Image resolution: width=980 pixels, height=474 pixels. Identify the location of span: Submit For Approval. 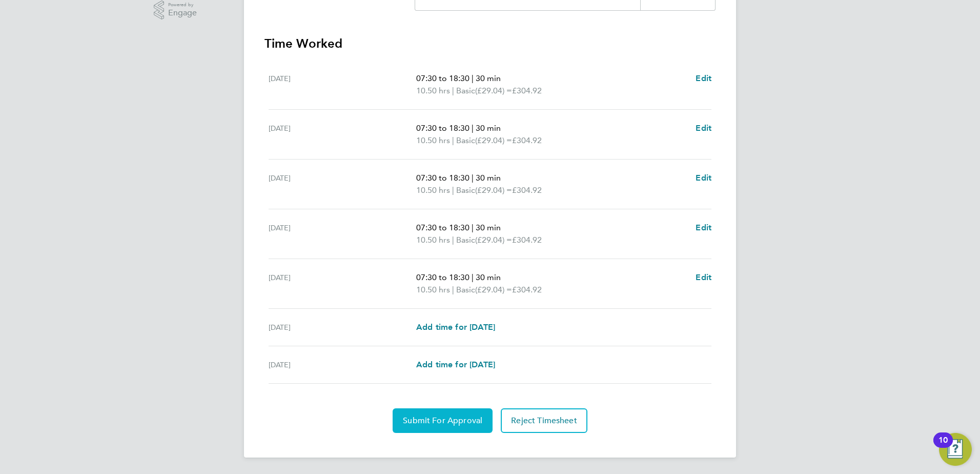
(442, 420).